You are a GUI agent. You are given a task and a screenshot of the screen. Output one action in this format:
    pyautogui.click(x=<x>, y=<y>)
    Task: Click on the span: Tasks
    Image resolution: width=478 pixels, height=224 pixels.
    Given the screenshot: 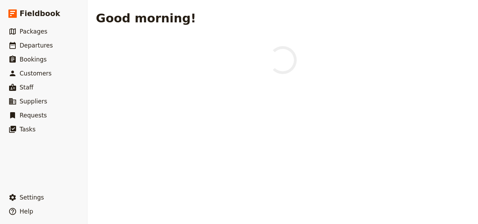 What is the action you would take?
    pyautogui.click(x=28, y=129)
    